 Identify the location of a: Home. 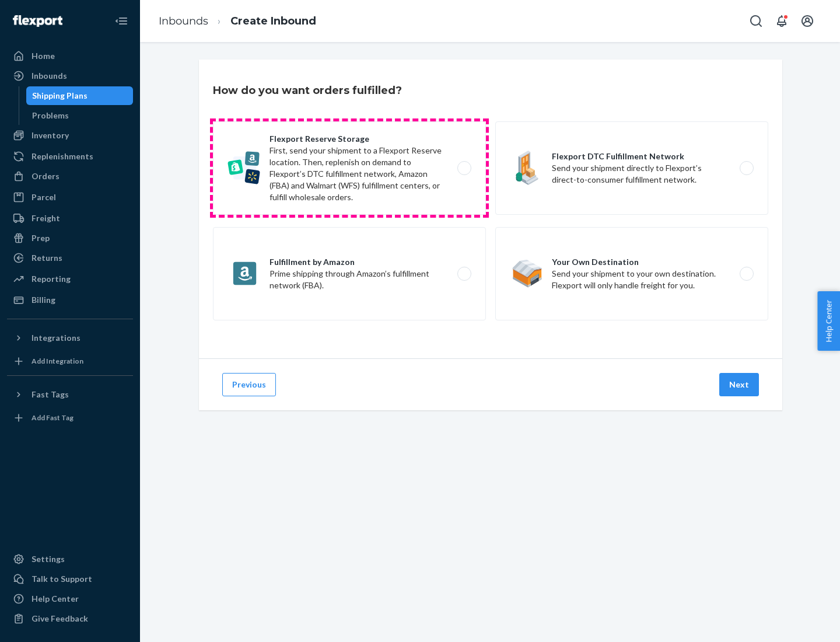
(70, 56).